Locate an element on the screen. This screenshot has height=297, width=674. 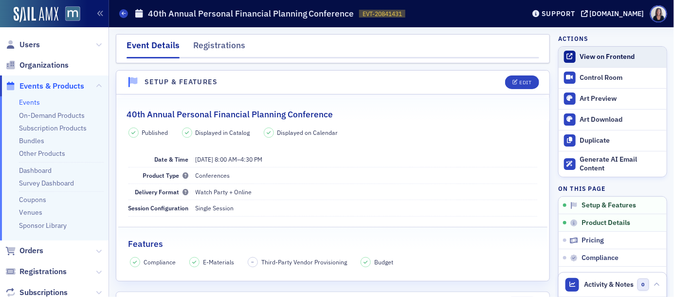
h2: 40th Annual Personal Financial Planning Conference is located at coordinates (230, 114).